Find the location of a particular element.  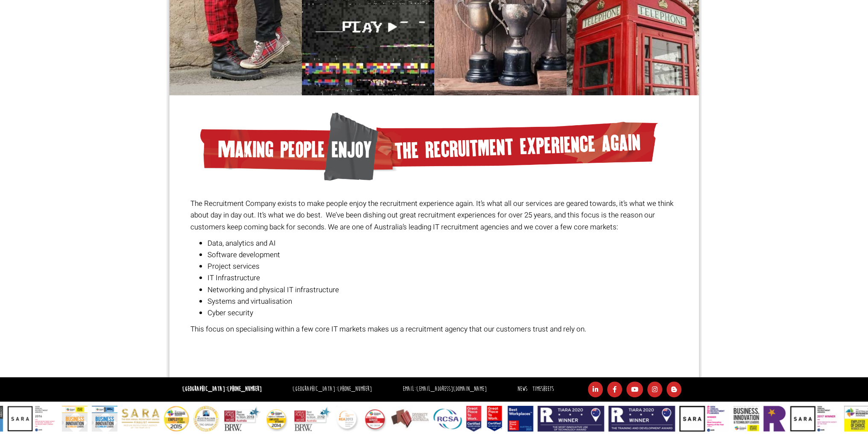

li: Software development is located at coordinates (442, 255).